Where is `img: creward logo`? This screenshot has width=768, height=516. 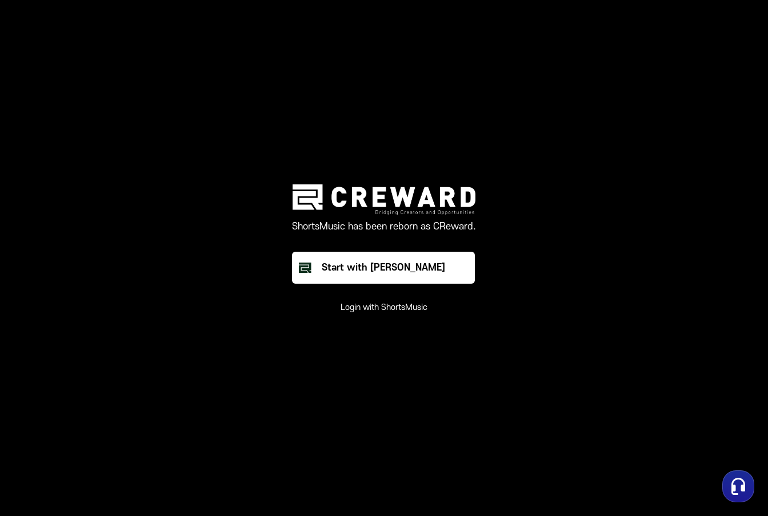
img: creward logo is located at coordinates (384, 199).